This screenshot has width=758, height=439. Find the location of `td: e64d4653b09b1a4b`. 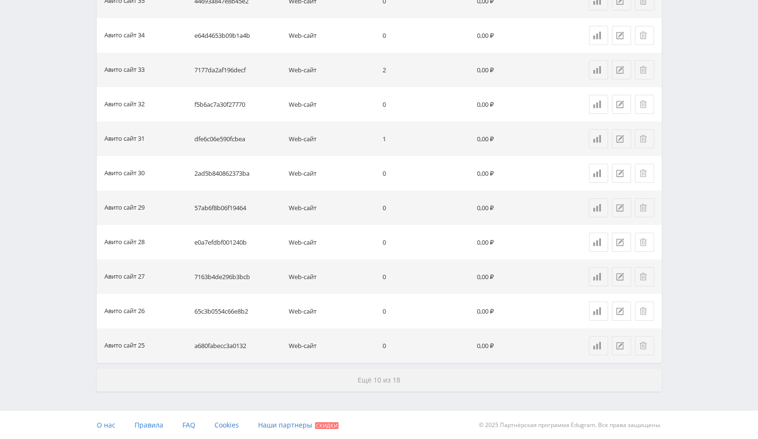

td: e64d4653b09b1a4b is located at coordinates (238, 35).